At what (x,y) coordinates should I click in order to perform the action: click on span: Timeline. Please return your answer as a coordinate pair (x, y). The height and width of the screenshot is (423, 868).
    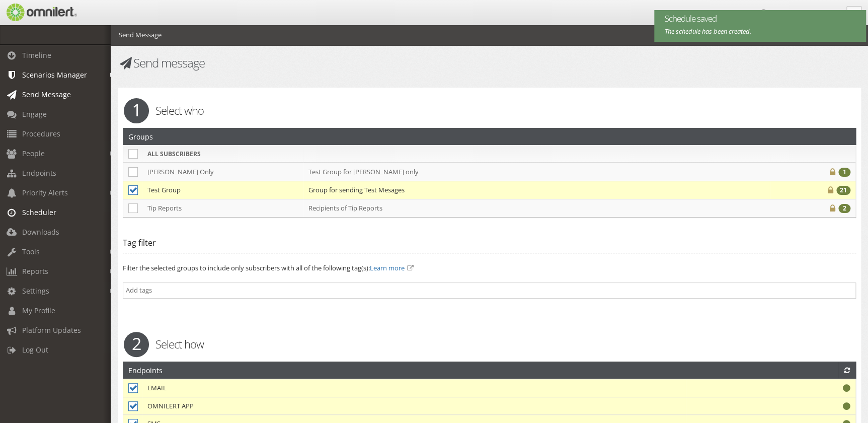
    Looking at the image, I should click on (37, 55).